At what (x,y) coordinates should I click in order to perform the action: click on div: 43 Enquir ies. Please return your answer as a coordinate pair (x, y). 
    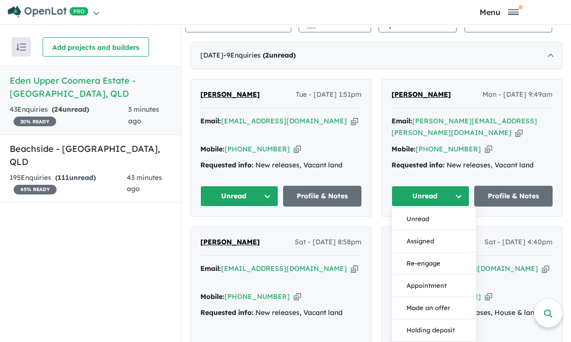
    Looking at the image, I should click on (69, 116).